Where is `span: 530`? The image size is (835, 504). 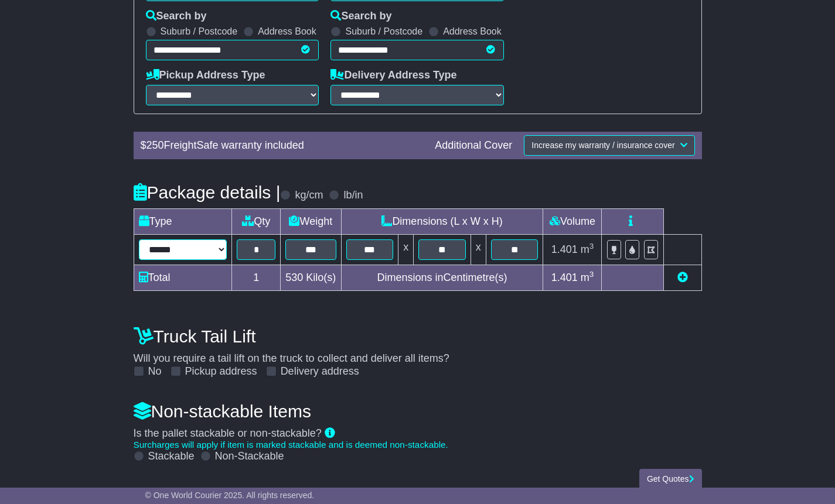 span: 530 is located at coordinates (294, 277).